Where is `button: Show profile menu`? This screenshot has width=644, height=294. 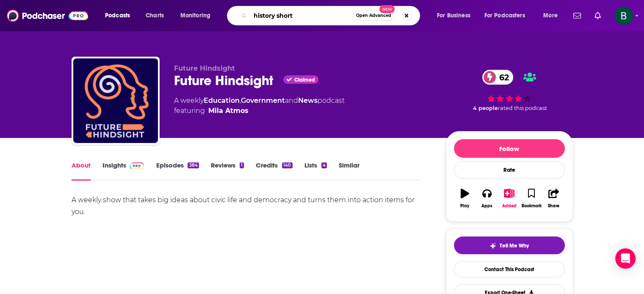
button: Show profile menu is located at coordinates (623, 16).